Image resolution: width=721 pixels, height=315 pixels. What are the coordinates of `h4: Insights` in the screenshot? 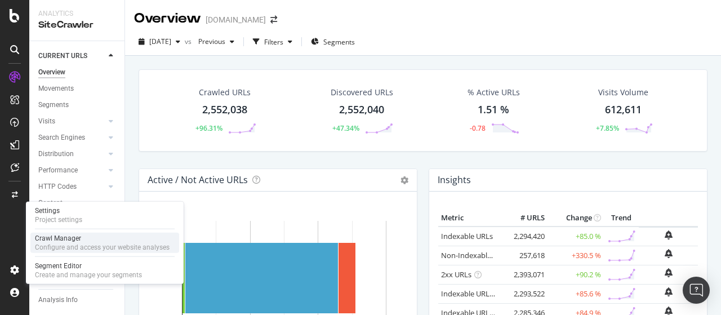 It's located at (454, 180).